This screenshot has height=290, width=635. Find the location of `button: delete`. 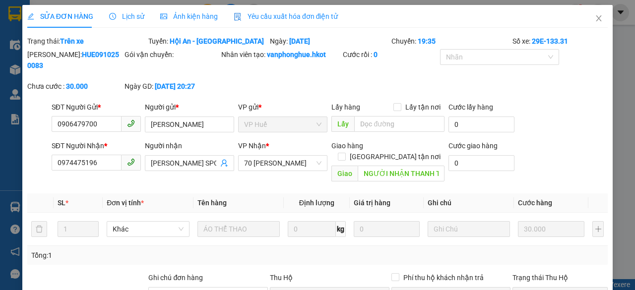

button: delete is located at coordinates (39, 229).